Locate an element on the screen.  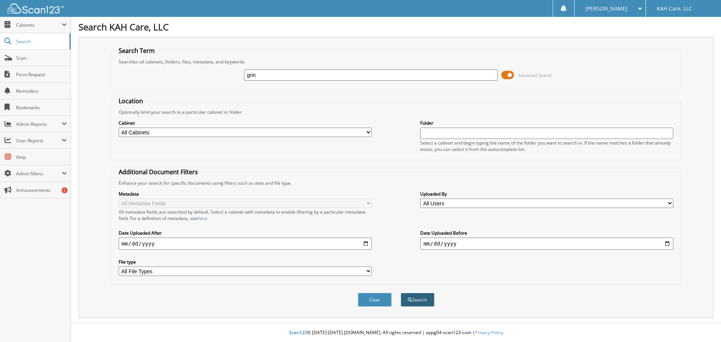
legend: Additional Document Filters is located at coordinates (158, 172).